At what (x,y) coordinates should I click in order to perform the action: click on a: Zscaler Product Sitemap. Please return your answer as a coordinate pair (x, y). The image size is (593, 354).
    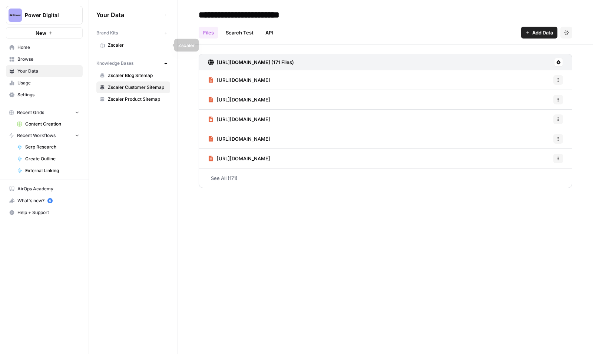
    Looking at the image, I should click on (133, 99).